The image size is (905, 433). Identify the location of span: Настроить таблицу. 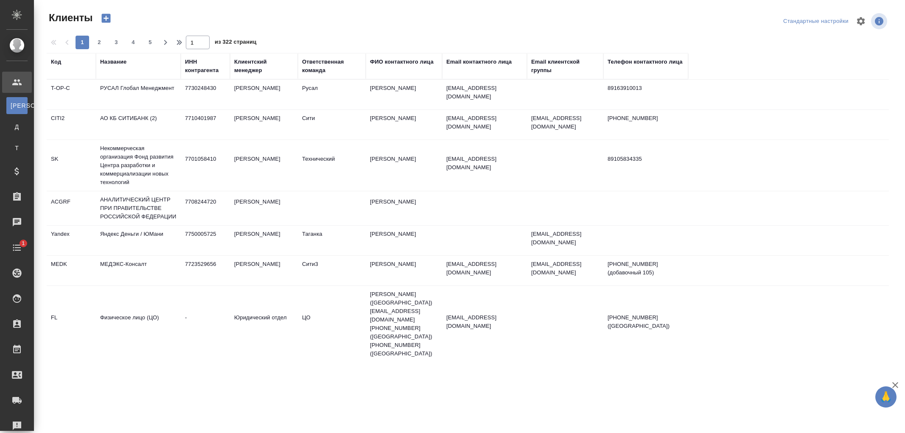
(861, 21).